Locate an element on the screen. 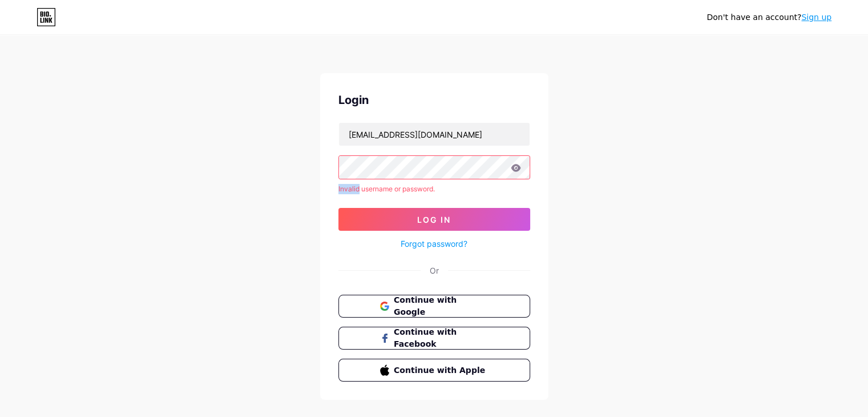 The width and height of the screenshot is (868, 417). a: Continue with Google is located at coordinates (434, 306).